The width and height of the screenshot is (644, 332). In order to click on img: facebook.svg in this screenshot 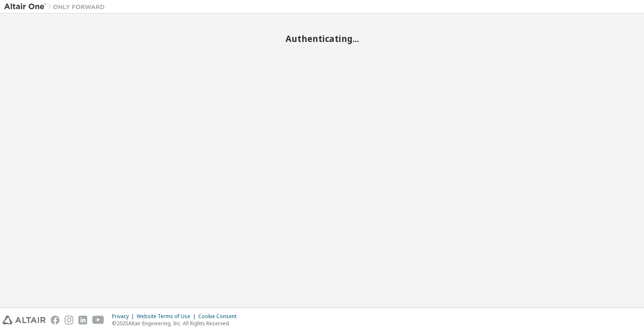, I will do `click(55, 320)`.